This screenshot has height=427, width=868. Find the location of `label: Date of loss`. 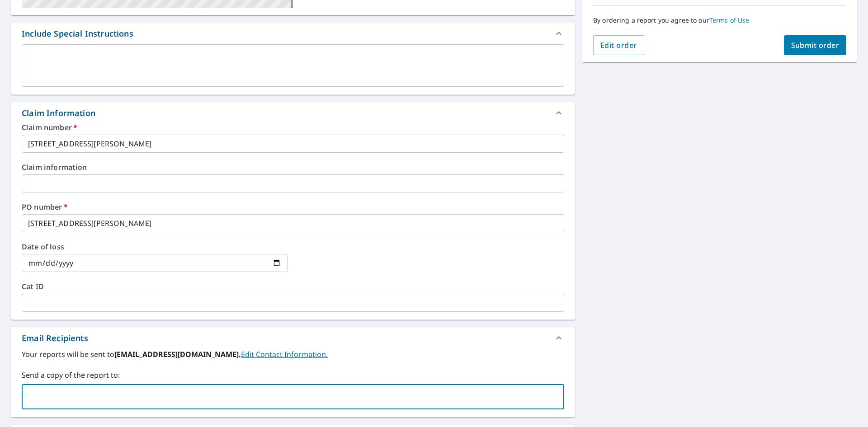

label: Date of loss is located at coordinates (155, 247).